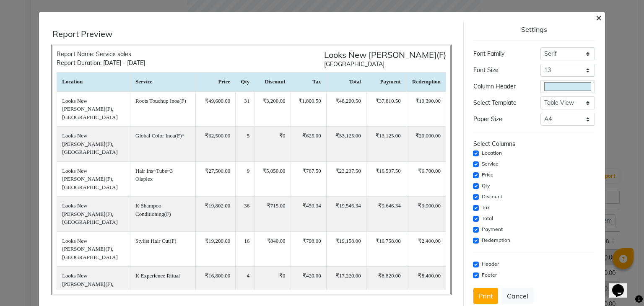  Describe the element at coordinates (501, 119) in the screenshot. I see `div: Paper Size` at that location.